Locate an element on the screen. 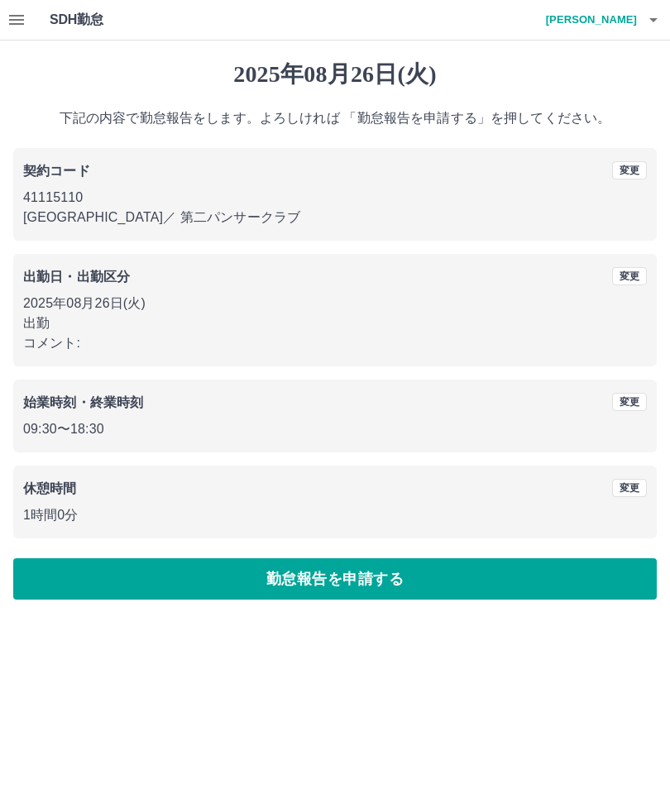  h1: 2025年08月26日(火) is located at coordinates (335, 74).